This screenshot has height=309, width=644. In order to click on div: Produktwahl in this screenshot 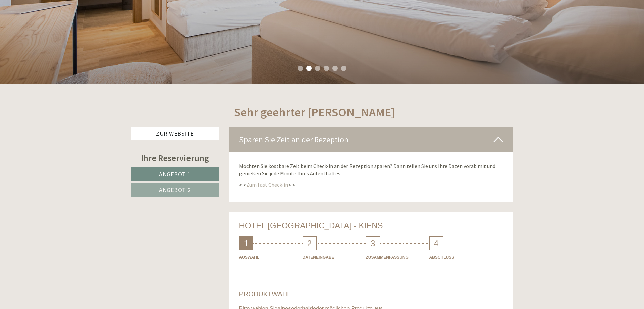, I will do `click(371, 294)`.